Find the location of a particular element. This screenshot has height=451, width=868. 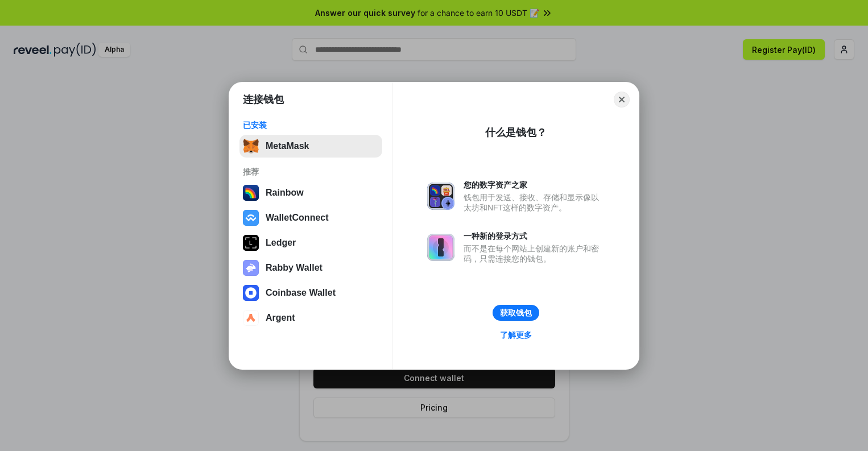

img: svg+xml,%3Csvg%20xmlns%3D%22http%3A%2F%2Fwww.w3.org%2F2000%2Fsvg%22%20width%3D%2228%22%20height%3... is located at coordinates (251, 243).